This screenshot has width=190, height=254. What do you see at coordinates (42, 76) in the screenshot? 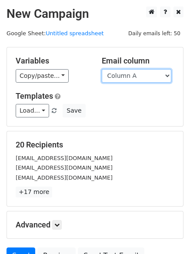
I see `a: Copy/paste...` at bounding box center [42, 76].